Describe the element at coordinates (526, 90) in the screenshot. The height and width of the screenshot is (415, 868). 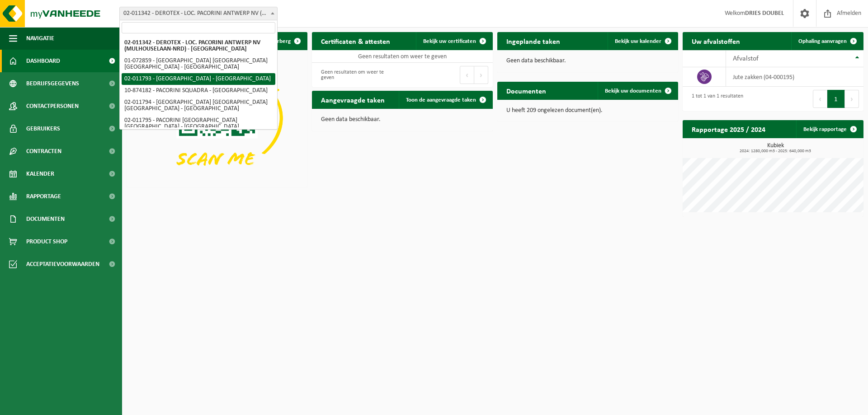
I see `h2: Documenten` at that location.